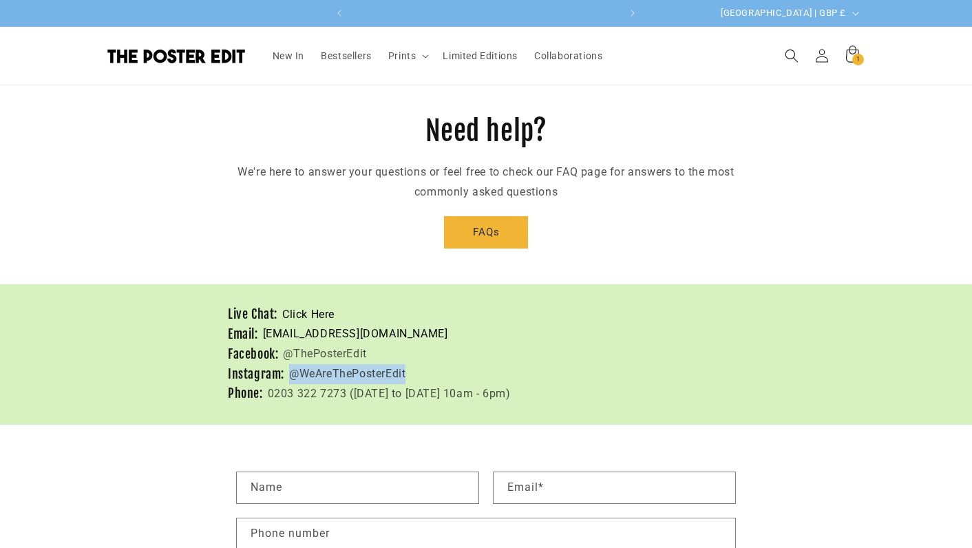 This screenshot has height=548, width=972. I want to click on a: FAQs, so click(486, 232).